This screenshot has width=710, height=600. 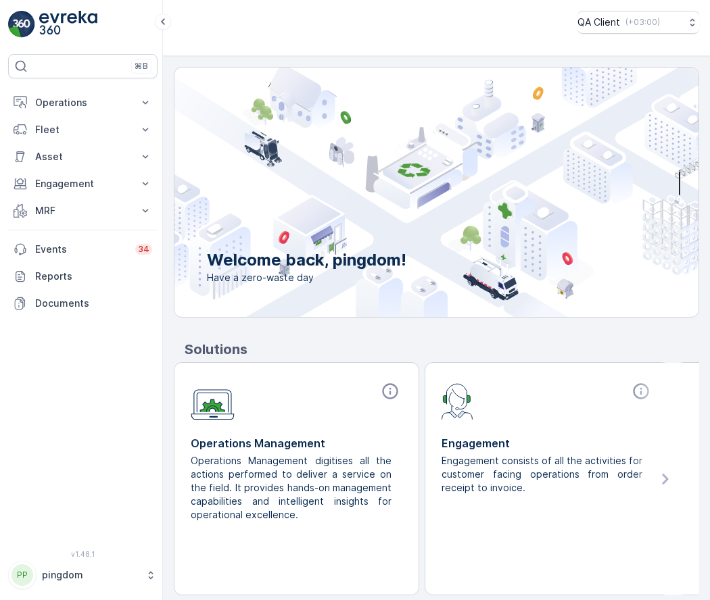 I want to click on a: Reports, so click(x=82, y=276).